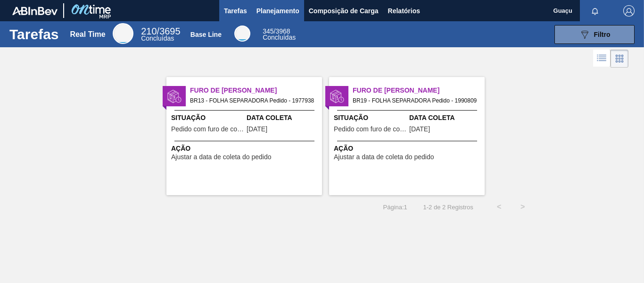 The image size is (644, 283). I want to click on span: Planejamento, so click(278, 11).